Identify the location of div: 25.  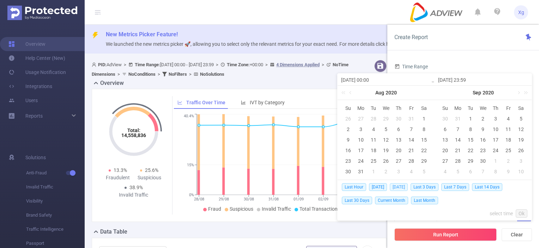
(509, 151).